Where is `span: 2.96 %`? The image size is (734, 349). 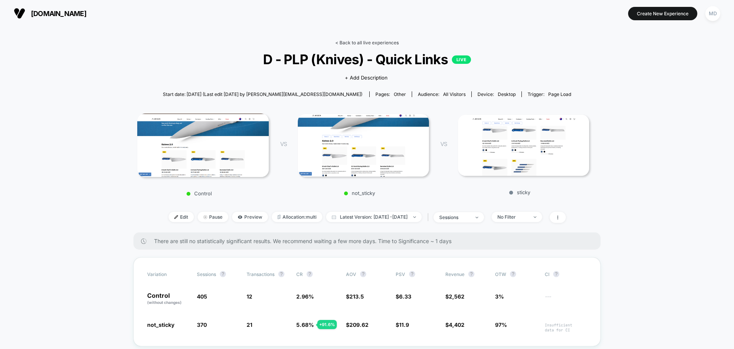
span: 2.96 % is located at coordinates (305, 296).